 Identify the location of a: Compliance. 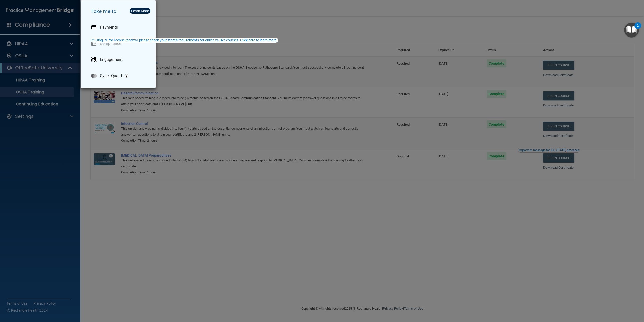
(119, 44).